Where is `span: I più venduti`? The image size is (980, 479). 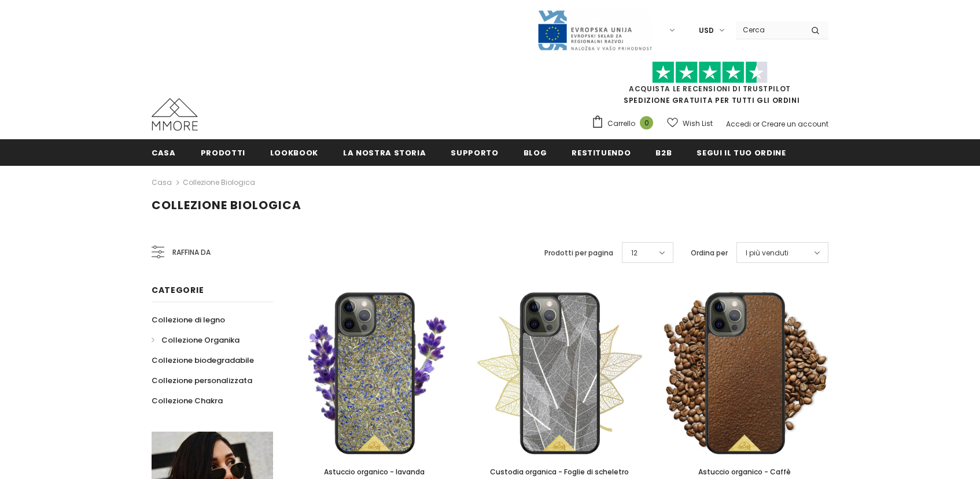 span: I più venduti is located at coordinates (767, 253).